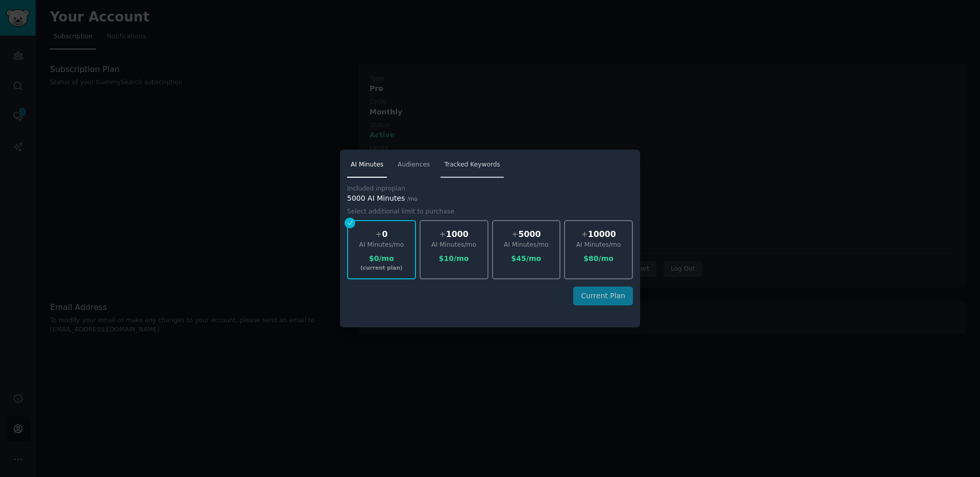 This screenshot has height=477, width=980. I want to click on span: 5000, so click(530, 234).